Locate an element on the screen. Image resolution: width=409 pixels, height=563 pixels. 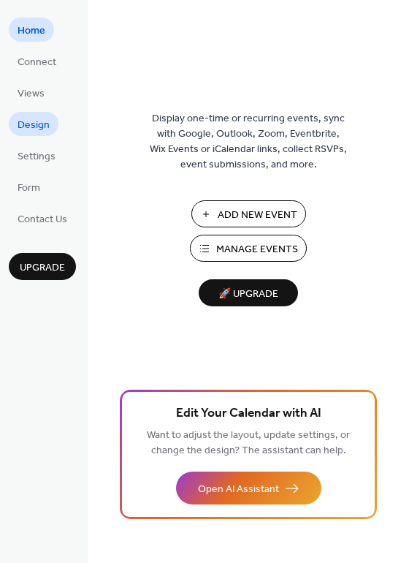
span: Upgrade is located at coordinates (42, 267).